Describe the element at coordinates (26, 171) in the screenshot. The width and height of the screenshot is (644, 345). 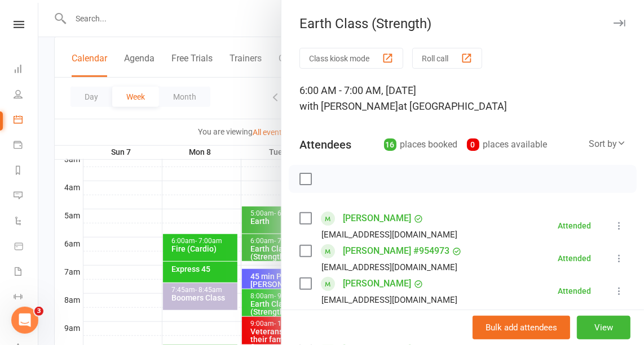
I see `a: Reports` at that location.